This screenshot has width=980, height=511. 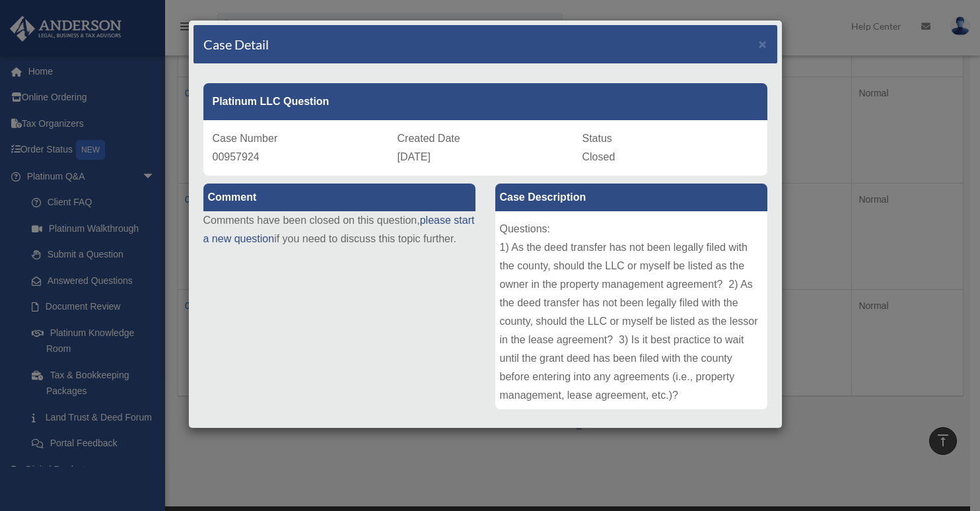 What do you see at coordinates (339, 230) in the screenshot?
I see `p: Comments have been closed on this question, if you need to discuss this topic further.` at bounding box center [339, 230].